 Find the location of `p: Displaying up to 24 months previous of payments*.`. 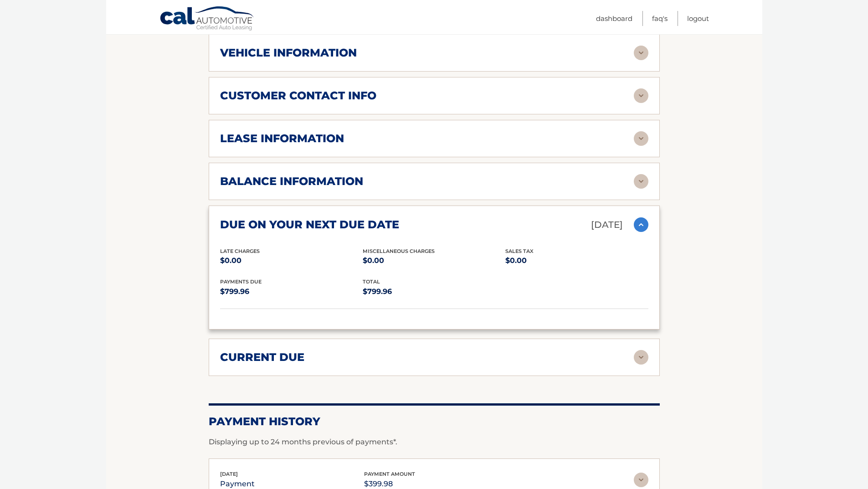

p: Displaying up to 24 months previous of payments*. is located at coordinates (434, 442).